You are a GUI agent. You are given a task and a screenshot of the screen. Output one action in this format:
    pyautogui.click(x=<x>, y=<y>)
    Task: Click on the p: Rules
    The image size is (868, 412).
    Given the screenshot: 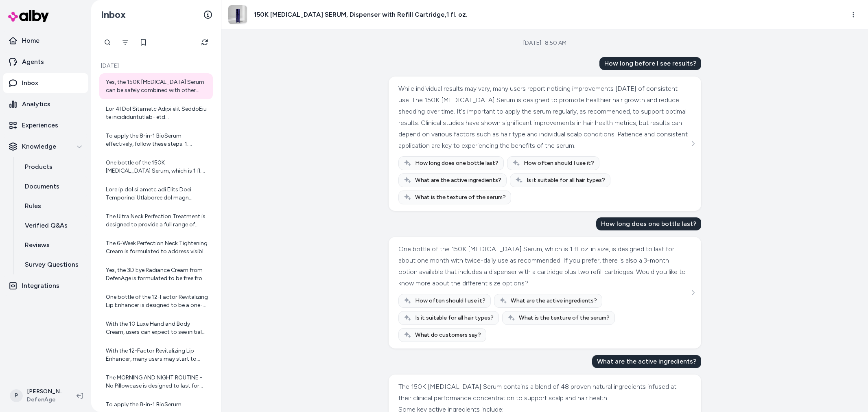 What is the action you would take?
    pyautogui.click(x=33, y=206)
    